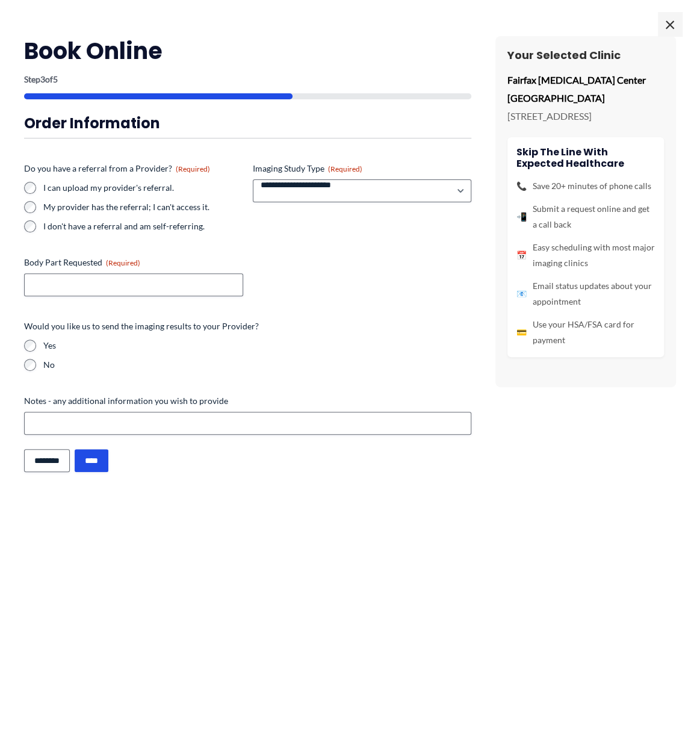 This screenshot has height=755, width=700. What do you see at coordinates (141, 326) in the screenshot?
I see `legend: Would you like us to send the imaging results to your Provider?` at bounding box center [141, 326].